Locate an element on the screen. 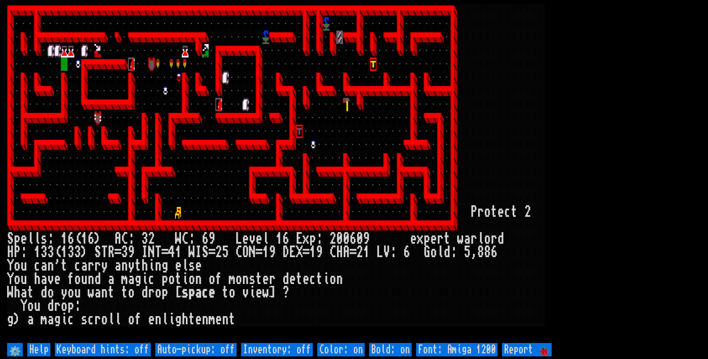 The width and height of the screenshot is (708, 359). div: 9 is located at coordinates (212, 239).